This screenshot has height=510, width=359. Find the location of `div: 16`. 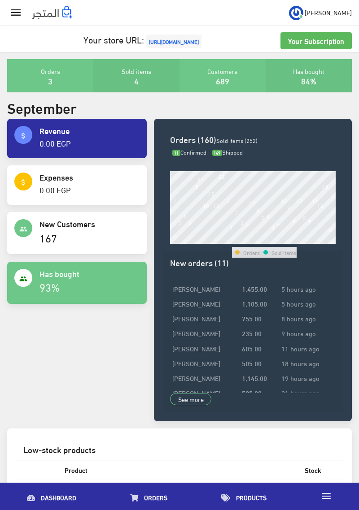

div: 16 is located at coordinates (258, 241).